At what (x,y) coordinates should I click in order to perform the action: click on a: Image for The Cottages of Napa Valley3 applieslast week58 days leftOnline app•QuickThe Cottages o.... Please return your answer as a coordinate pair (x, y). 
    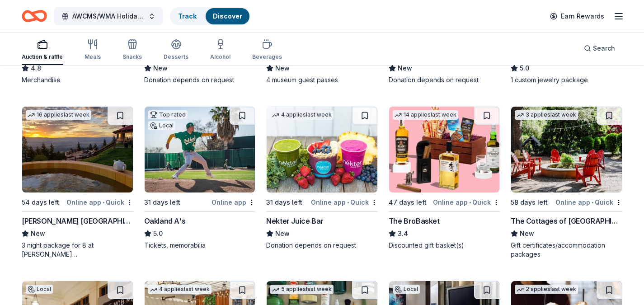
    Looking at the image, I should click on (567, 182).